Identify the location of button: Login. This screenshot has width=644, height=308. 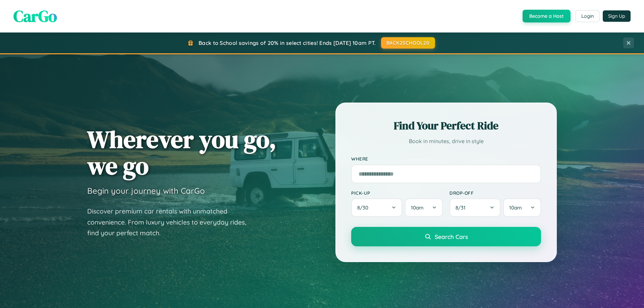
(587, 16).